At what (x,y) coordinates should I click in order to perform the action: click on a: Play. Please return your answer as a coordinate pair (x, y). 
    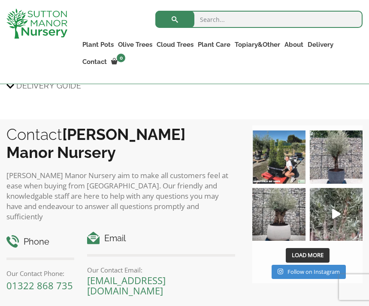
    Looking at the image, I should click on (336, 214).